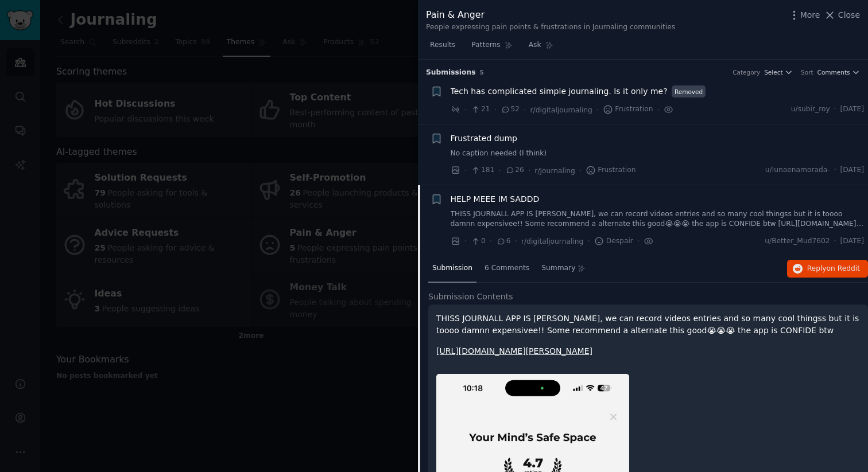 The width and height of the screenshot is (868, 472). I want to click on span: Patterns, so click(485, 45).